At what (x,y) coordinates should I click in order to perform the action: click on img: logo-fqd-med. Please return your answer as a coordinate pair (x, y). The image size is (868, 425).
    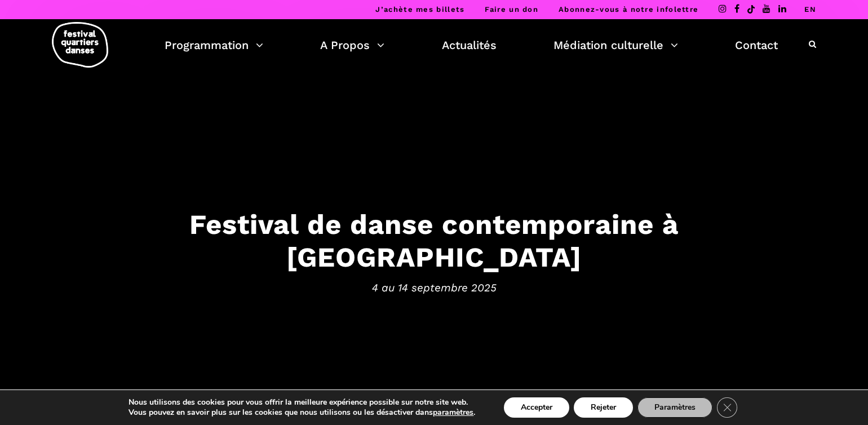
    Looking at the image, I should click on (80, 45).